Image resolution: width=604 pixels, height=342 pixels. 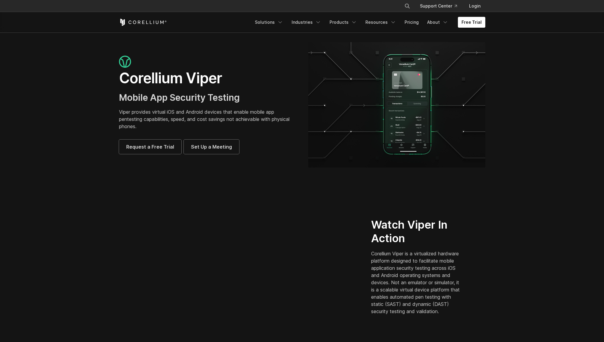 What do you see at coordinates (437, 22) in the screenshot?
I see `a: About` at bounding box center [437, 22].